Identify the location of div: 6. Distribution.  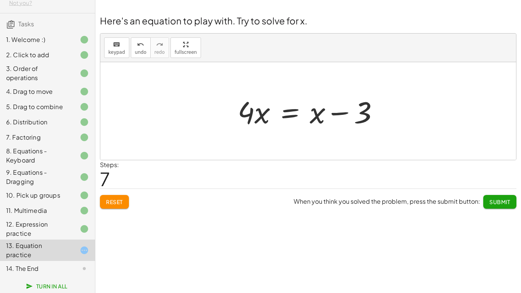
(37, 122).